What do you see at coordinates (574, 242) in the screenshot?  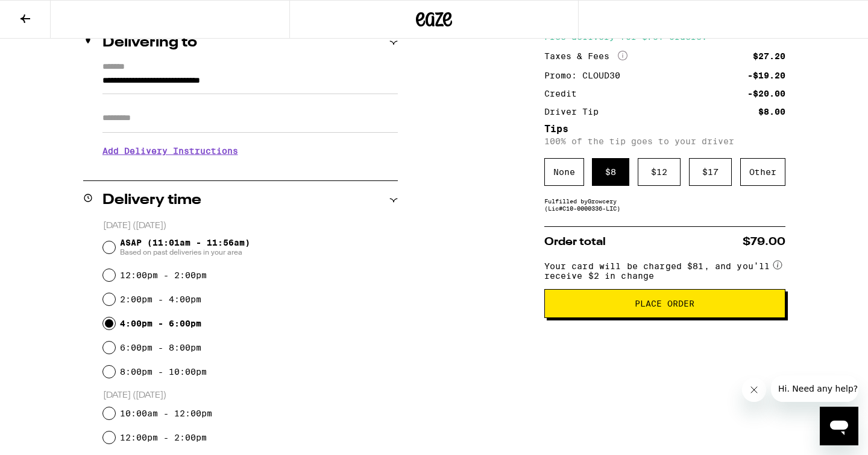 I see `span: Order total` at bounding box center [574, 242].